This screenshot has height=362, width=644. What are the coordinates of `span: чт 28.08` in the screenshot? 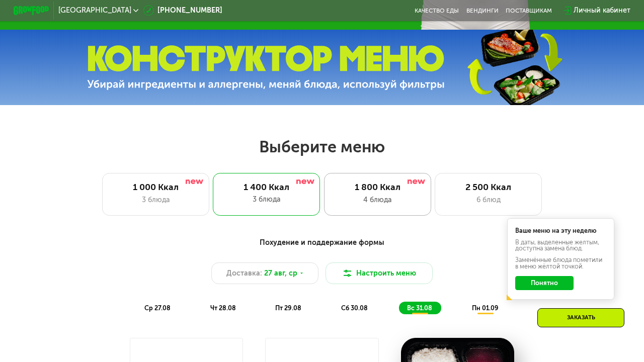 It's located at (223, 308).